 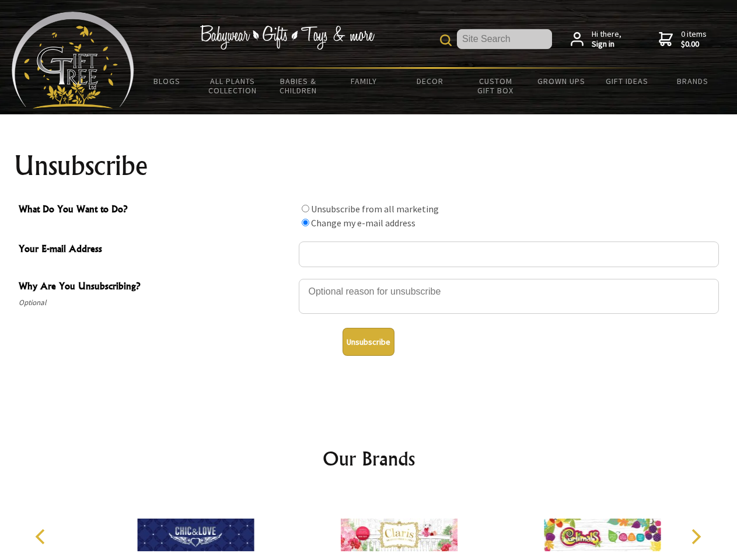 What do you see at coordinates (374, 209) in the screenshot?
I see `label: Unsubscribe from all marketing` at bounding box center [374, 209].